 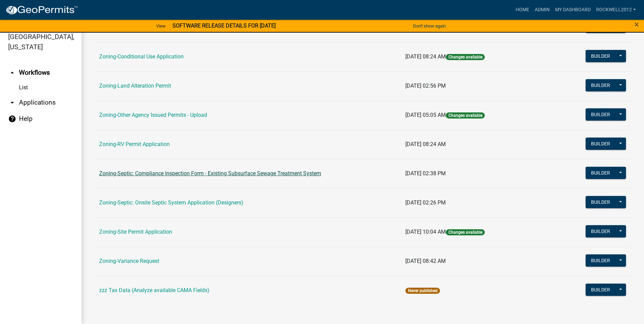 I want to click on i: arrow_drop_up, so click(x=12, y=73).